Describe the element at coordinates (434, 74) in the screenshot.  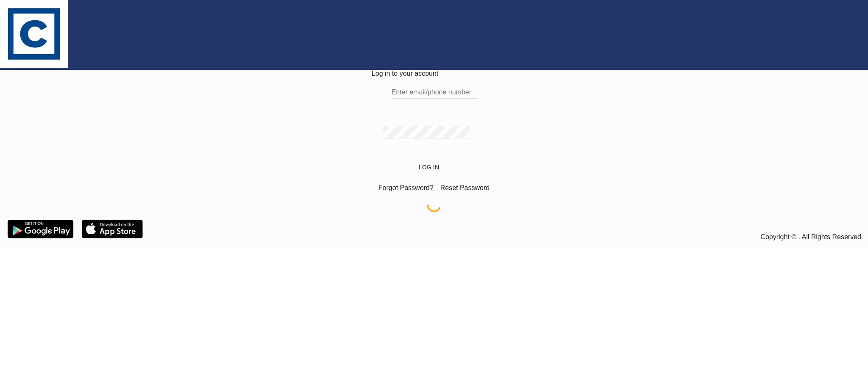
I see `div: Log in to your account` at that location.